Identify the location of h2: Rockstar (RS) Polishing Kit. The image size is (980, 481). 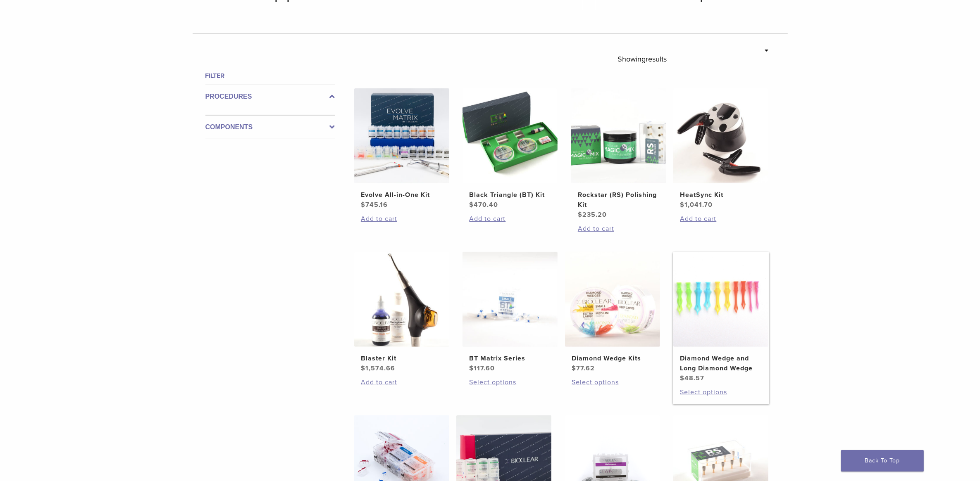
(619, 200).